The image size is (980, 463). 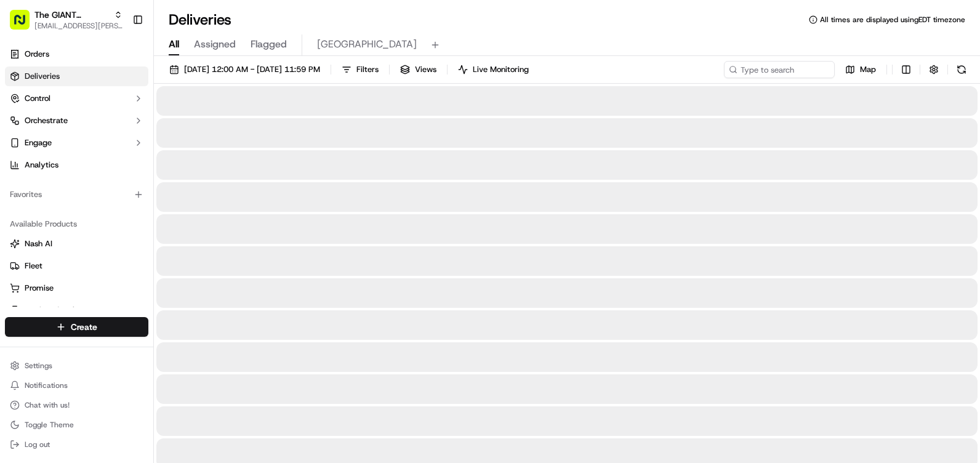 What do you see at coordinates (76, 366) in the screenshot?
I see `button: Settings` at bounding box center [76, 366].